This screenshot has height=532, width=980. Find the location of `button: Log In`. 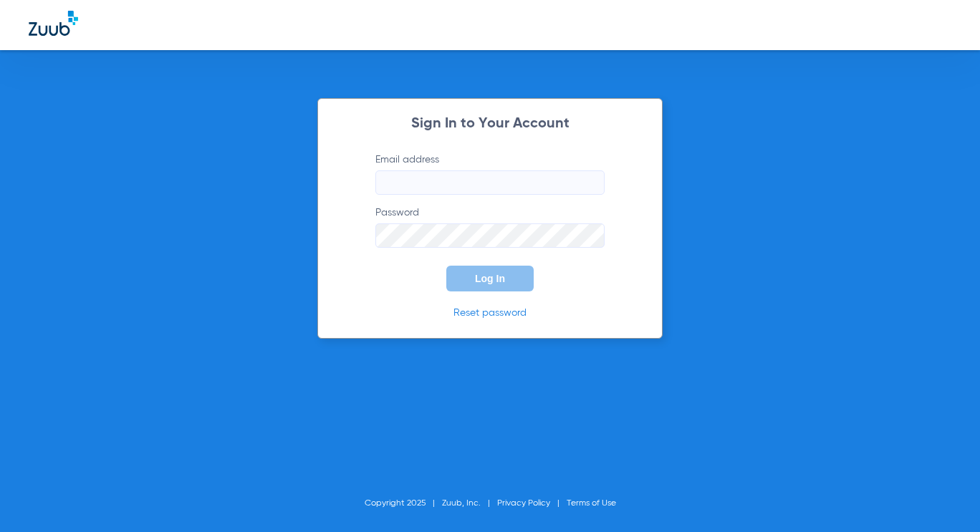

button: Log In is located at coordinates (490, 279).